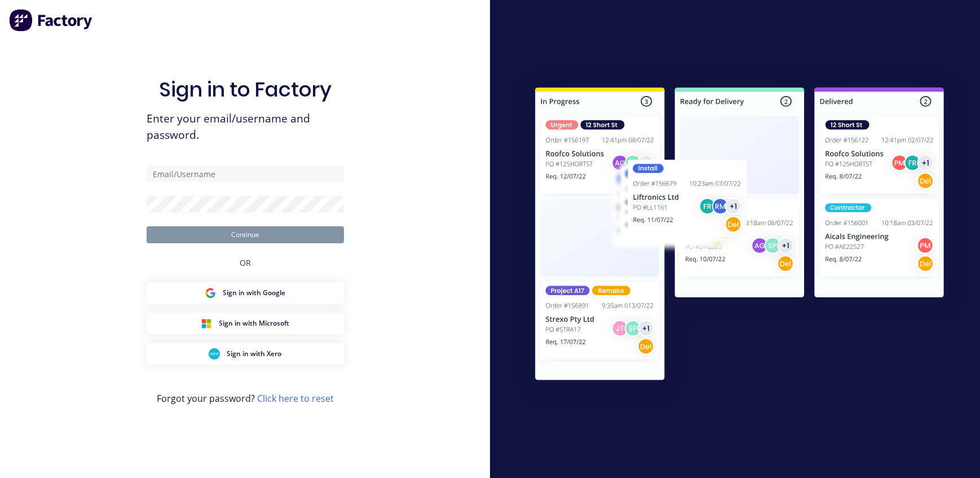 The width and height of the screenshot is (980, 478). I want to click on span: Sign in with Microsoft, so click(254, 324).